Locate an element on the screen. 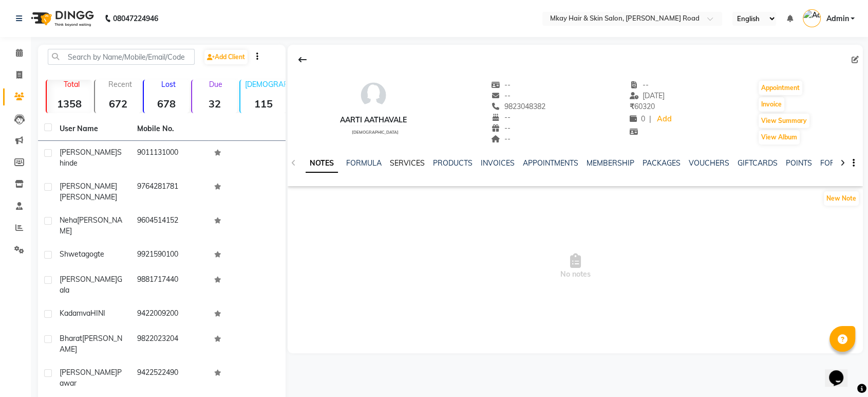 This screenshot has width=868, height=397. a: INVOICES is located at coordinates (498, 163).